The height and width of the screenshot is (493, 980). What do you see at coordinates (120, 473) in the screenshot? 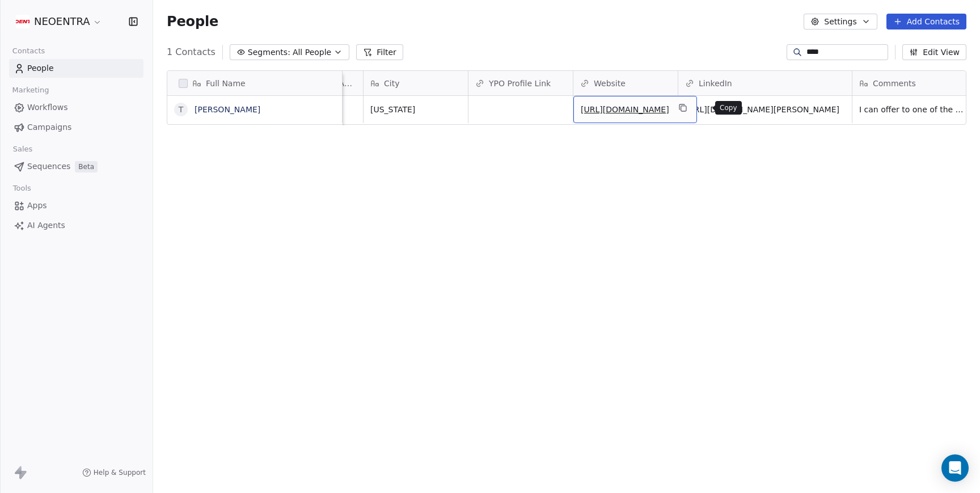
I see `span: Help & Support` at bounding box center [120, 473].